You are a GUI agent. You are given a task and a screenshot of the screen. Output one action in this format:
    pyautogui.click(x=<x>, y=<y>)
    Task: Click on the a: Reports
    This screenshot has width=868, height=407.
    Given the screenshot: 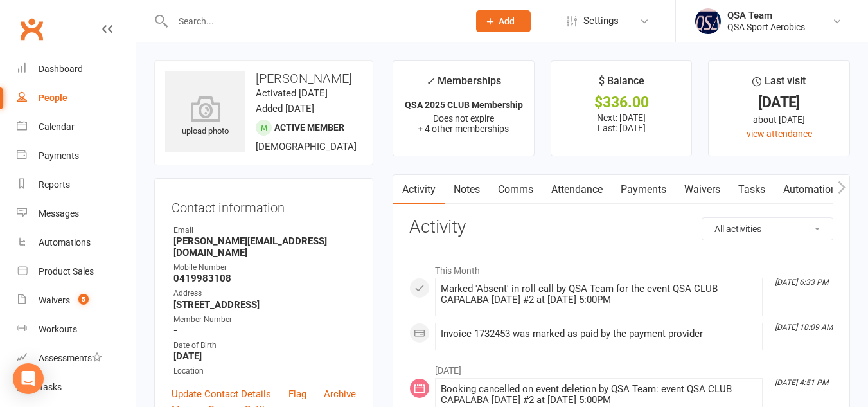 What is the action you would take?
    pyautogui.click(x=75, y=184)
    